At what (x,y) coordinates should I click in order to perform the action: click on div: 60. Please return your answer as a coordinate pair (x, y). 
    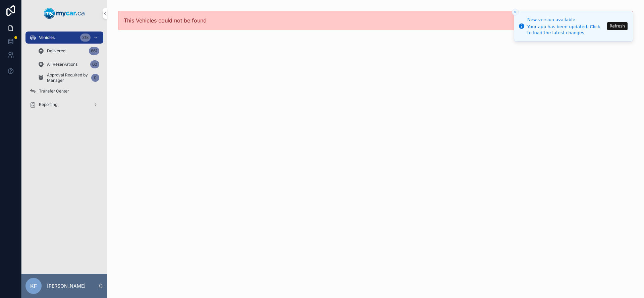
    Looking at the image, I should click on (95, 65).